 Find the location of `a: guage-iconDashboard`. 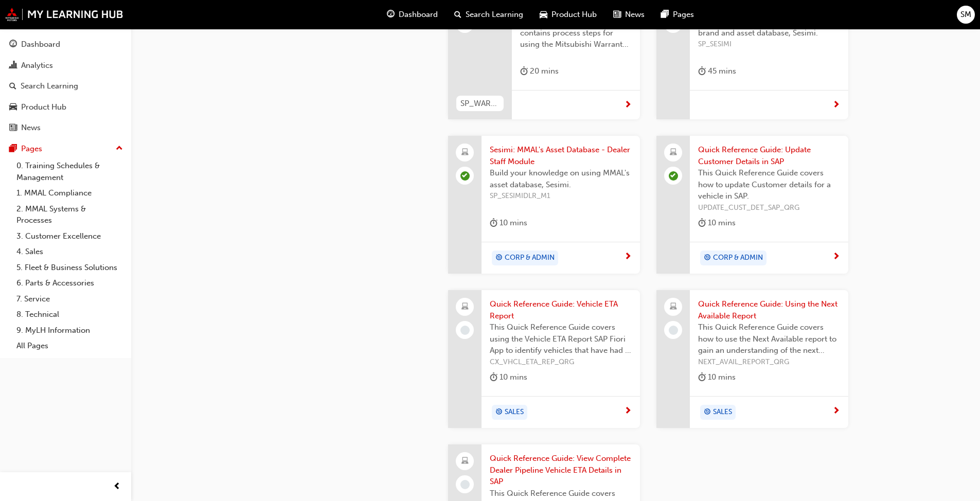

a: guage-iconDashboard is located at coordinates (412, 14).